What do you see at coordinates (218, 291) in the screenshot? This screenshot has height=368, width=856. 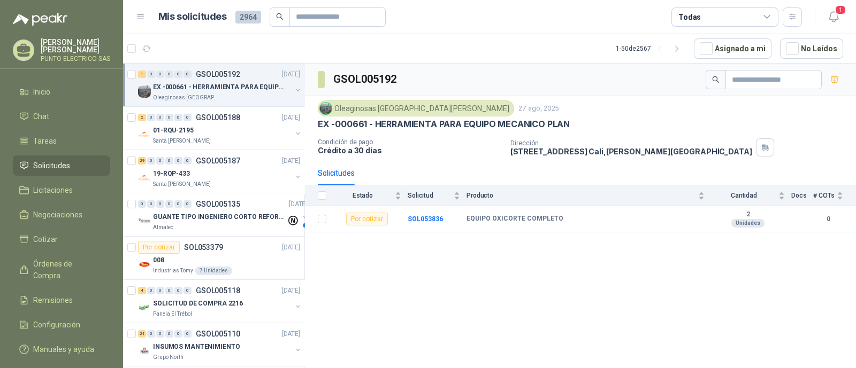 I see `p: GSOL005118` at bounding box center [218, 291].